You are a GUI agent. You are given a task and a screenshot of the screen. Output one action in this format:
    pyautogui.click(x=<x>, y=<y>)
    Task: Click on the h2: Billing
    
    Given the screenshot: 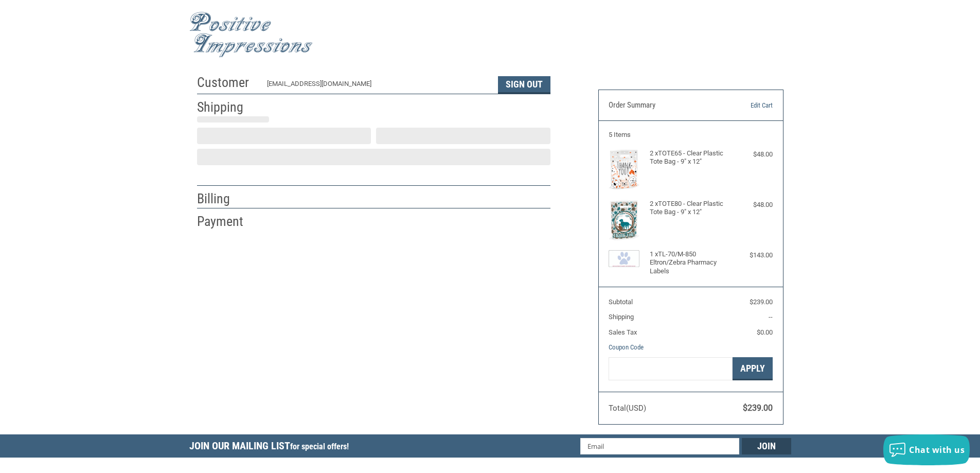 What is the action you would take?
    pyautogui.click(x=227, y=199)
    